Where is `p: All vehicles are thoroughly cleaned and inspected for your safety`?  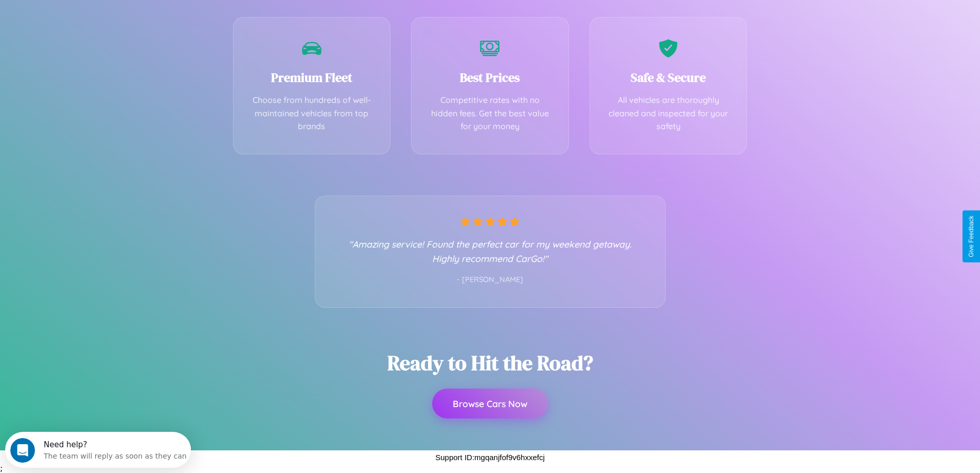 p: All vehicles are thoroughly cleaned and inspected for your safety is located at coordinates (668, 113).